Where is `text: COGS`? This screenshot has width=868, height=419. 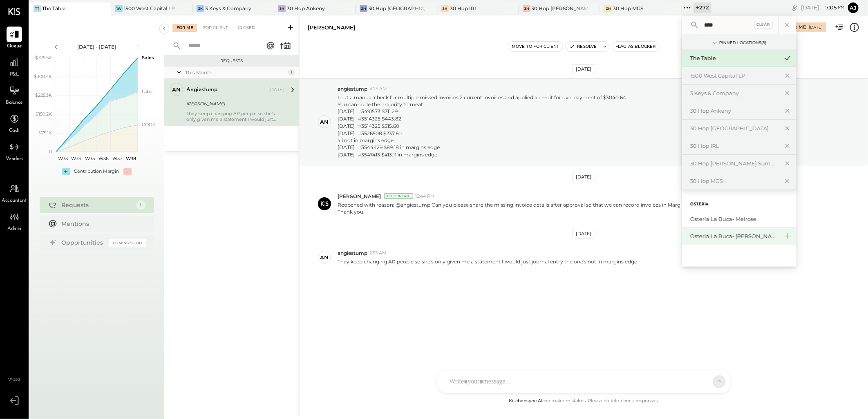
text: COGS is located at coordinates (149, 125).